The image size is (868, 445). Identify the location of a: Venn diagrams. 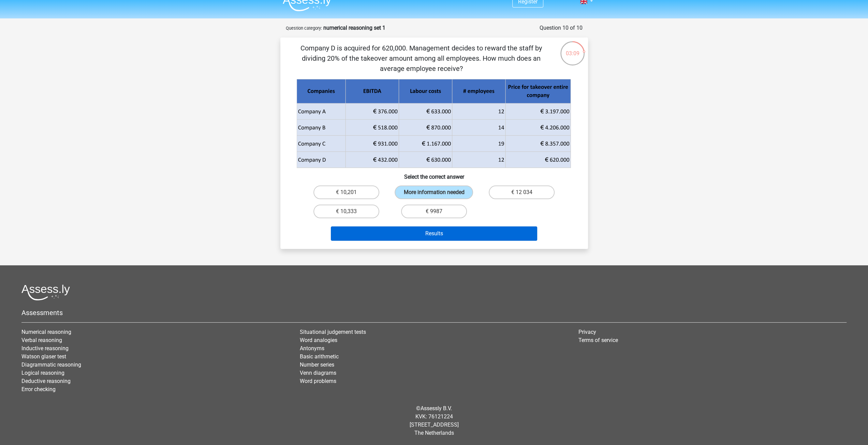
(318, 372).